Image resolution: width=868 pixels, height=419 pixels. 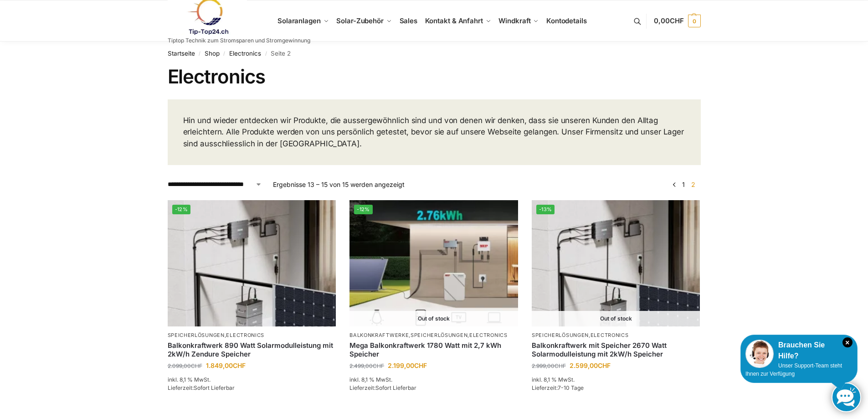 I want to click on a: Kontodetails, so click(x=566, y=21).